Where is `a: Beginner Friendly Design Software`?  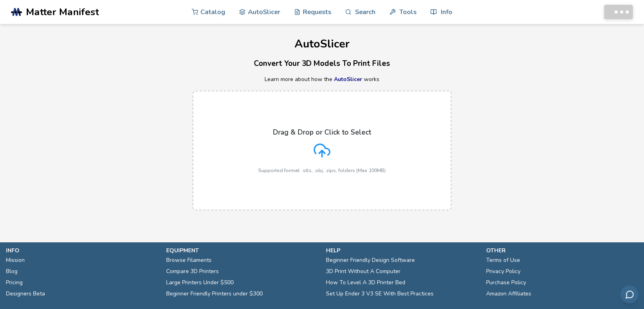 a: Beginner Friendly Design Software is located at coordinates (370, 260).